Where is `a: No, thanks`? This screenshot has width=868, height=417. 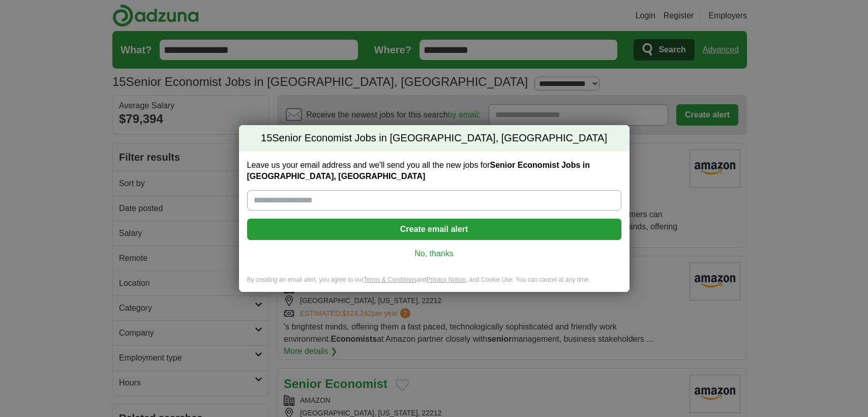 a: No, thanks is located at coordinates (434, 254).